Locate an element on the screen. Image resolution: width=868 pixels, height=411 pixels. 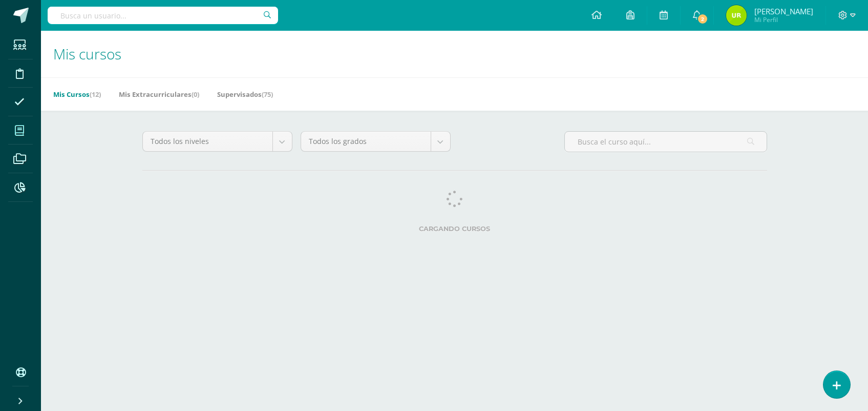
a: Mis Extracurriculares(0) is located at coordinates (159, 94).